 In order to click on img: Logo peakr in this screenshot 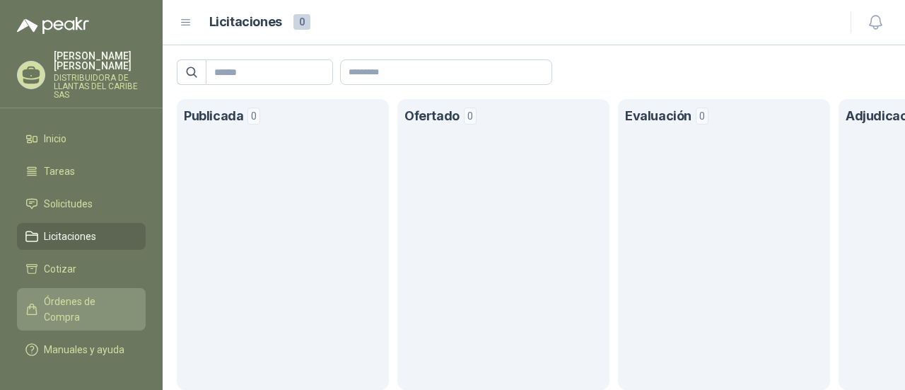, I will do `click(53, 25)`.